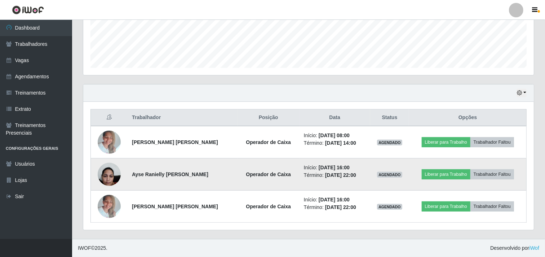  What do you see at coordinates (534, 248) in the screenshot?
I see `a: iWof` at bounding box center [534, 248].